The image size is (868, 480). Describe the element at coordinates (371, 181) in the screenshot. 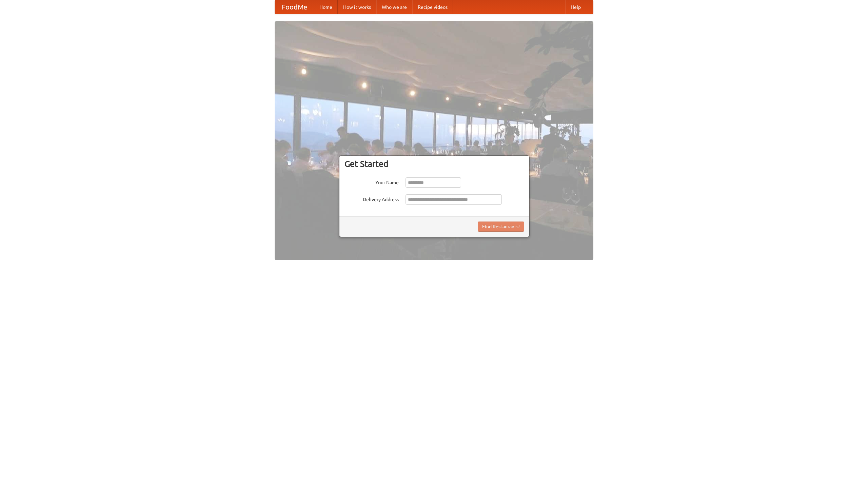

I see `label: Your Name` at that location.